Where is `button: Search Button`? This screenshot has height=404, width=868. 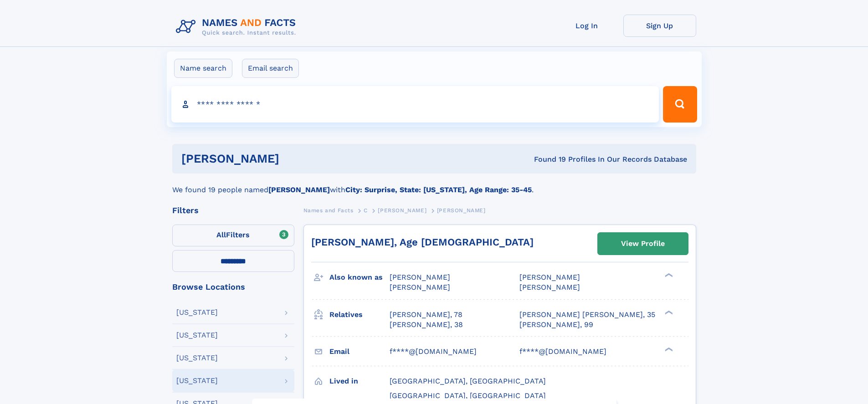 button: Search Button is located at coordinates (679, 104).